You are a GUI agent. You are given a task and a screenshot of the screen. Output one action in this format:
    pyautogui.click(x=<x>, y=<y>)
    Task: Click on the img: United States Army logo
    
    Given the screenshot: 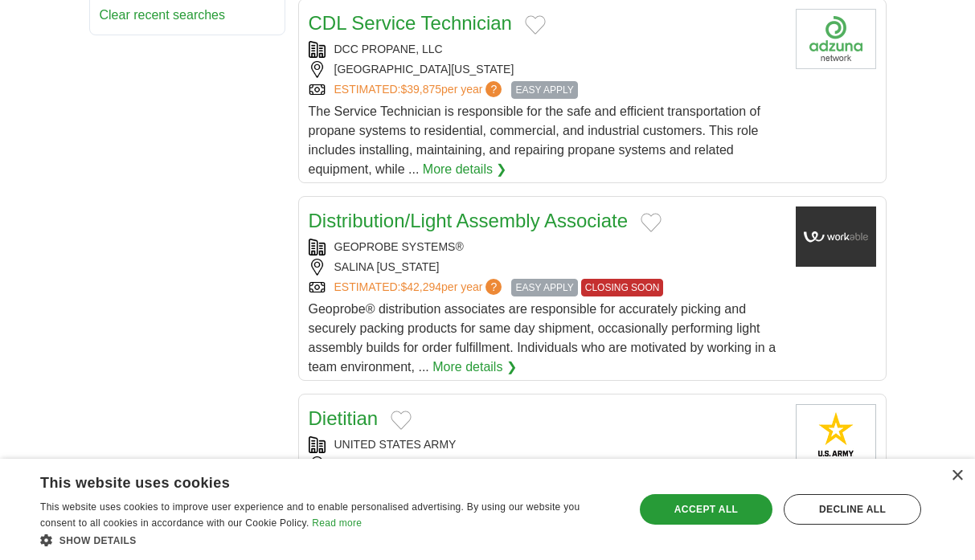 What is the action you would take?
    pyautogui.click(x=836, y=434)
    